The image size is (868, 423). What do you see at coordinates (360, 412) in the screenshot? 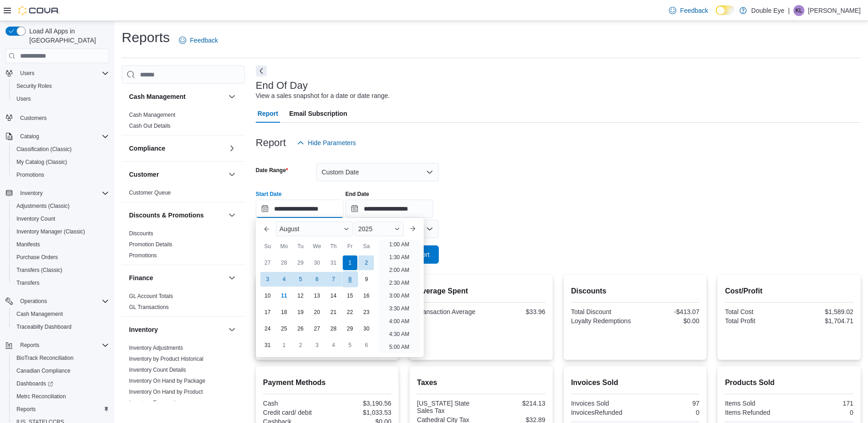
I see `div: $1,033.53` at bounding box center [360, 412].